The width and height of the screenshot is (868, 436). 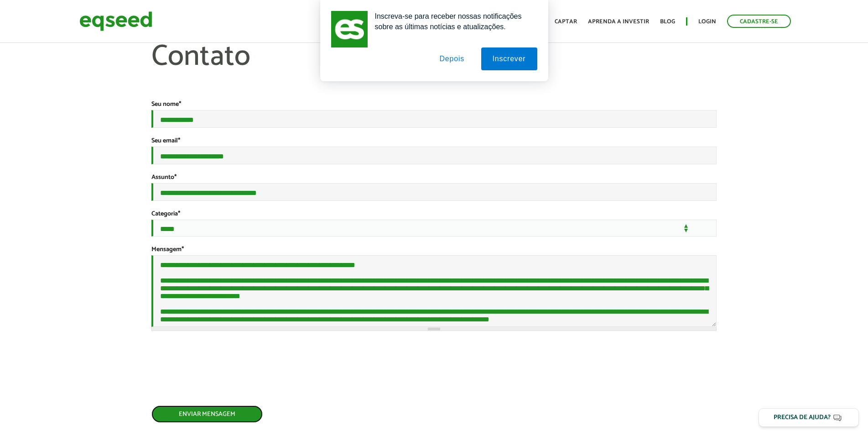 What do you see at coordinates (166, 214) in the screenshot?
I see `label: Categoria` at bounding box center [166, 214].